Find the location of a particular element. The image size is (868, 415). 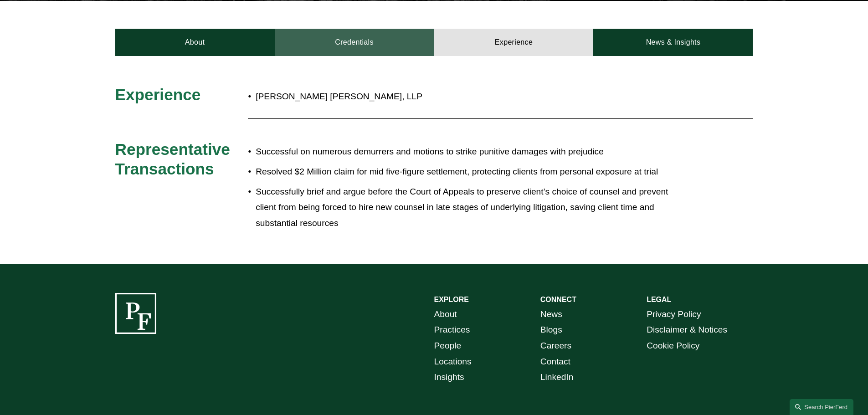

a: Insights is located at coordinates (449, 377).